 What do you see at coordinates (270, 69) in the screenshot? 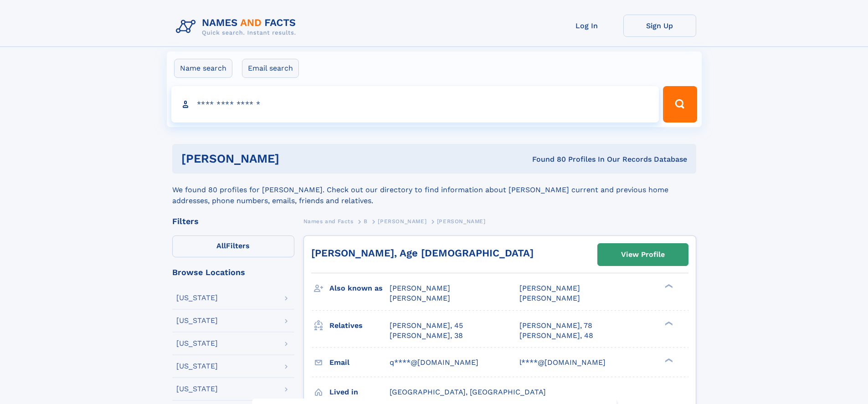
I see `label: Email search` at bounding box center [270, 69].